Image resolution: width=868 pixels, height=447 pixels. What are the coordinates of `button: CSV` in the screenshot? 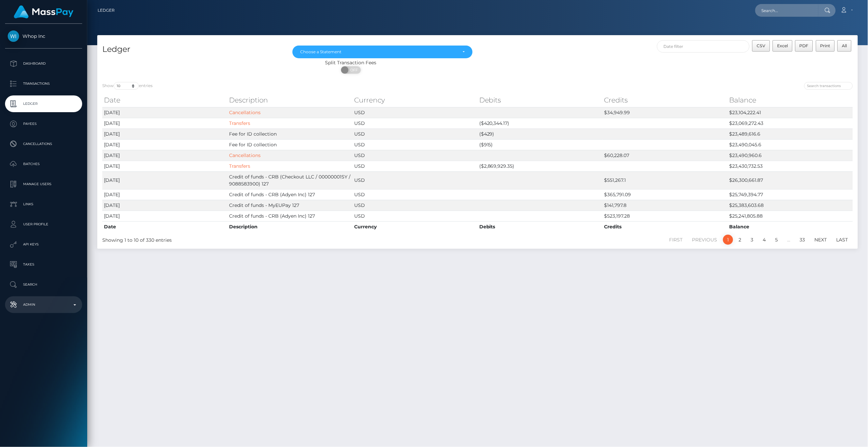 It's located at (761, 46).